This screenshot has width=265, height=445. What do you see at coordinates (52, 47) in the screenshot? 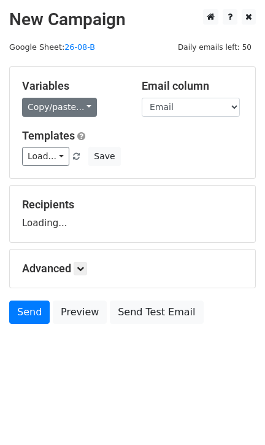
I see `small: Google Sheet:` at bounding box center [52, 47].